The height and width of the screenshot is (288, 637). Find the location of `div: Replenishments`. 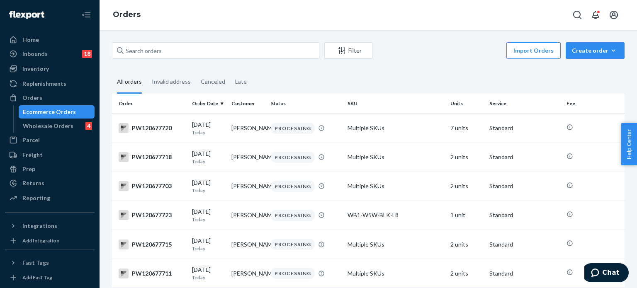

div: Replenishments is located at coordinates (44, 84).